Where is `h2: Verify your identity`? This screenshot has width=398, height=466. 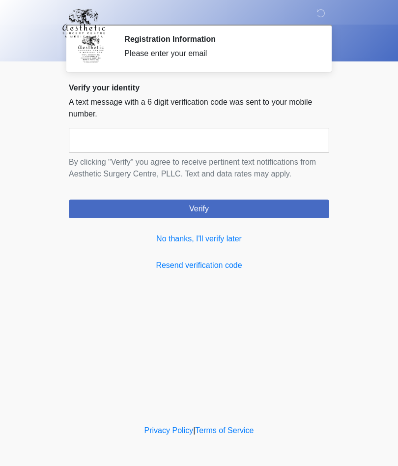 h2: Verify your identity is located at coordinates (199, 88).